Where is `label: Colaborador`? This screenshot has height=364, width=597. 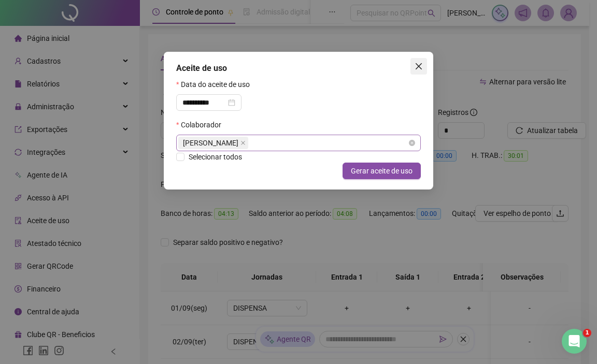
label: Colaborador is located at coordinates (202, 125).